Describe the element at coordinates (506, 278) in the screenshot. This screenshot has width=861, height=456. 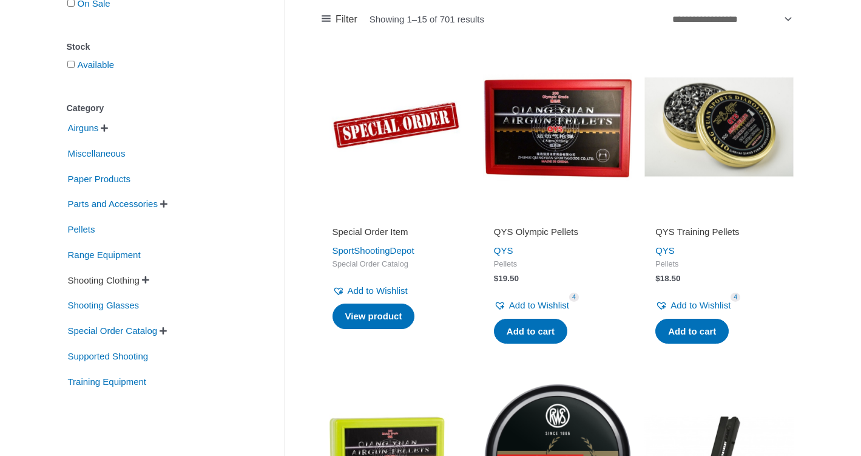
I see `bdi: 19.50` at that location.